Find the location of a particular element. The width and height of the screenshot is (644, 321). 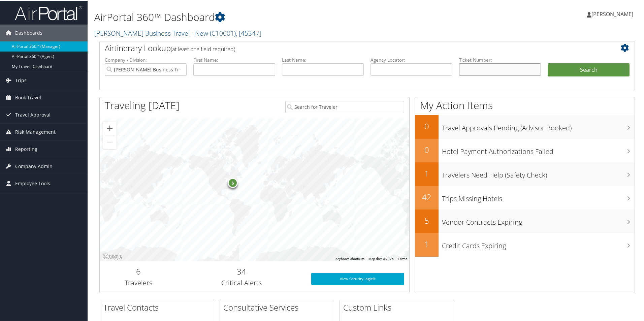

a: 1Travelers Need Help (Safety Check) is located at coordinates (524, 173).